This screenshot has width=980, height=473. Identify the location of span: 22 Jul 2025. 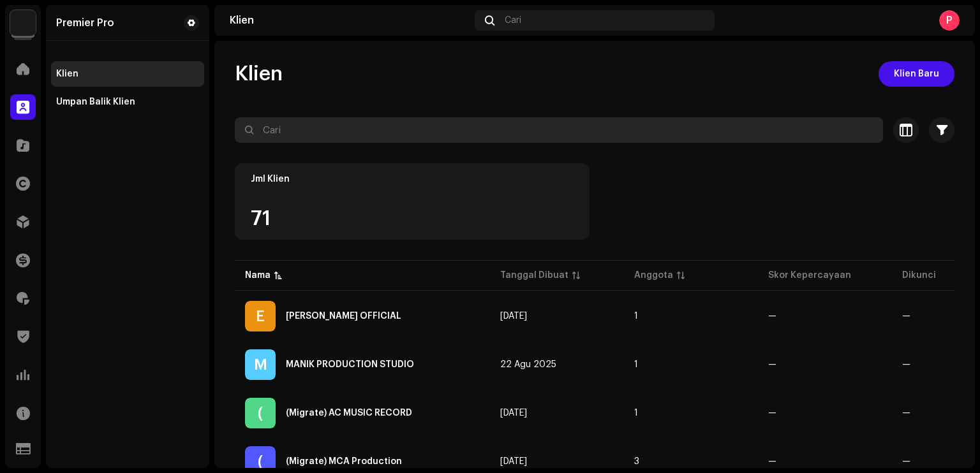
(513, 316).